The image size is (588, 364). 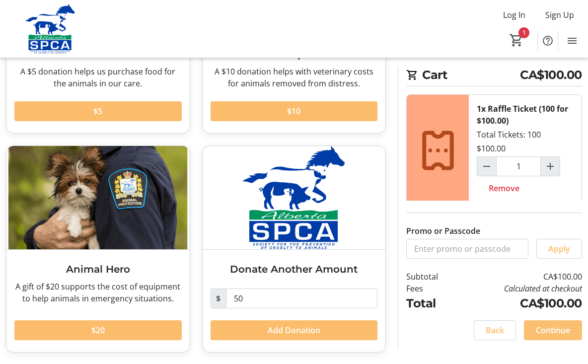 What do you see at coordinates (548, 41) in the screenshot?
I see `button: Help` at bounding box center [548, 41].